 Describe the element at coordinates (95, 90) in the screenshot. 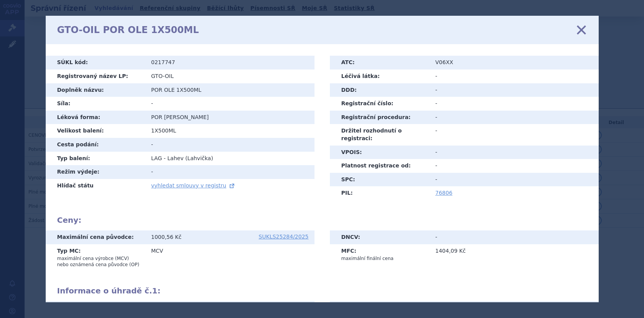

I see `th: Doplněk názvu:` at that location.